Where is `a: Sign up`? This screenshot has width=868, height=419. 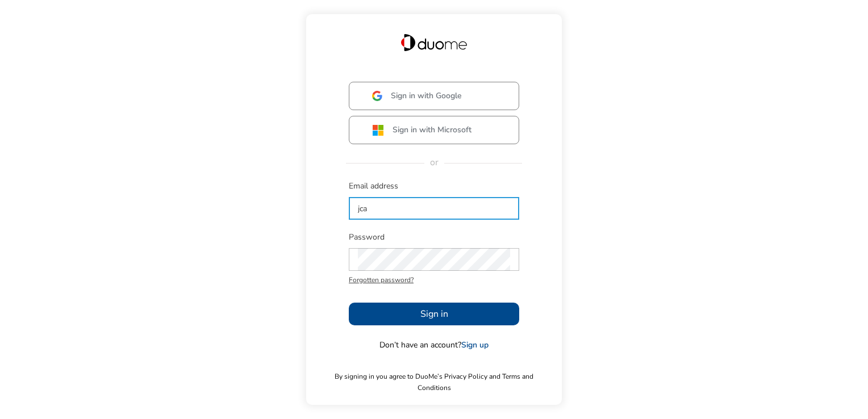 a: Sign up is located at coordinates (475, 345).